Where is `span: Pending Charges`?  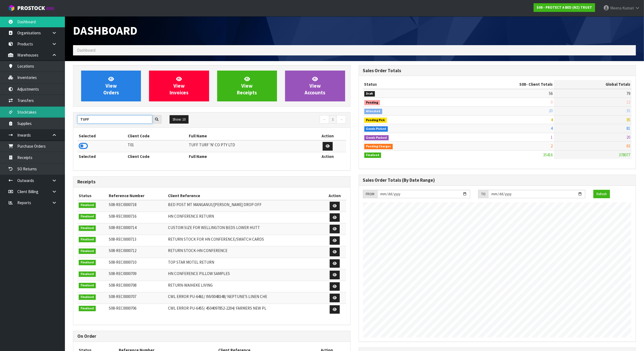 span: Pending Charges is located at coordinates (379, 146).